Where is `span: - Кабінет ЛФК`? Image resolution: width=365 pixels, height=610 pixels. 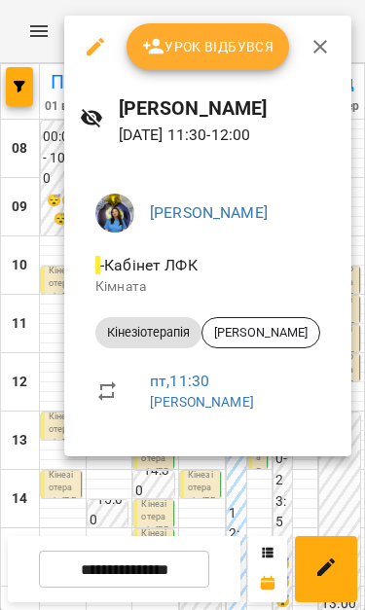 span: - Кабінет ЛФК is located at coordinates (148, 265).